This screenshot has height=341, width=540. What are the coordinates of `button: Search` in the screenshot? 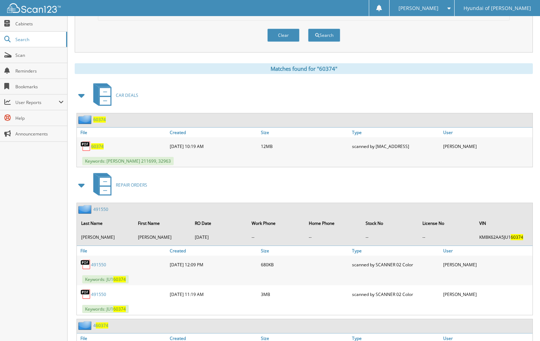 It's located at (324, 35).